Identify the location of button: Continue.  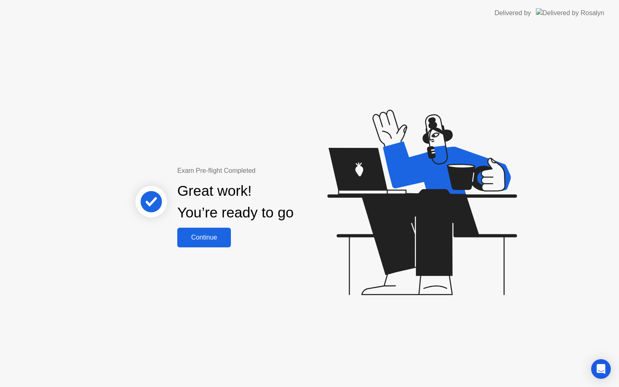
(204, 238).